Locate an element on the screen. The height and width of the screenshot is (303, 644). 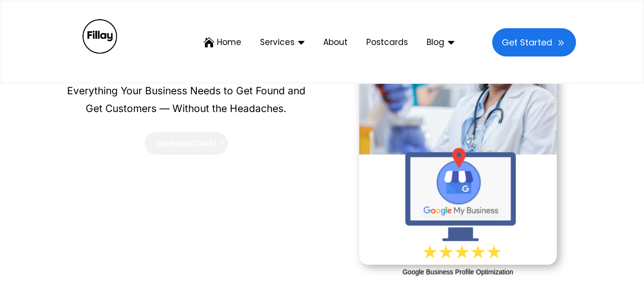
a:  Icon FontHome is located at coordinates (222, 42).